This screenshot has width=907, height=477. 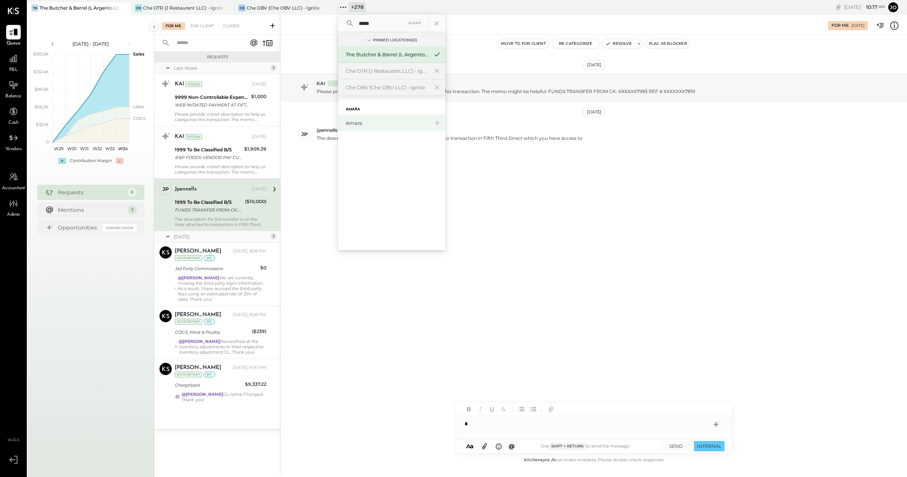 I want to click on div: Mentions, so click(x=91, y=210).